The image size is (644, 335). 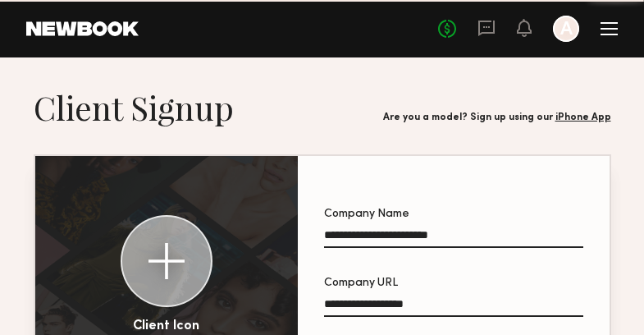 What do you see at coordinates (497, 117) in the screenshot?
I see `div: Are you a model? Sign up using our` at bounding box center [497, 117].